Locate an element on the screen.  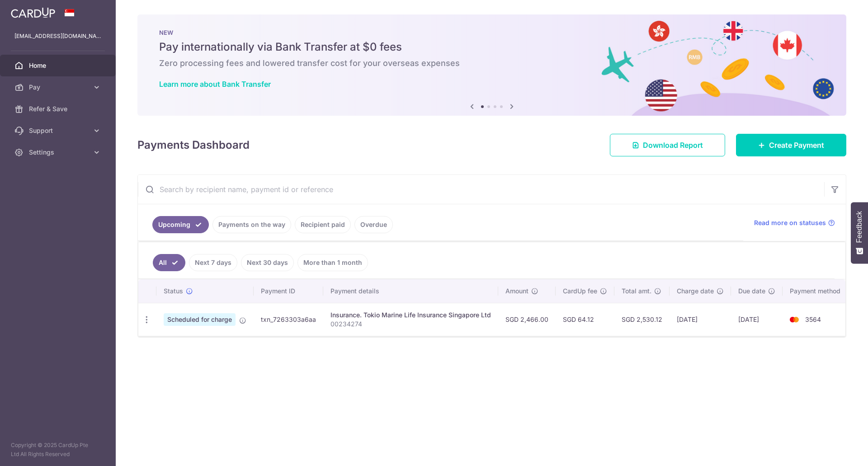
span: 3564 is located at coordinates (813, 319).